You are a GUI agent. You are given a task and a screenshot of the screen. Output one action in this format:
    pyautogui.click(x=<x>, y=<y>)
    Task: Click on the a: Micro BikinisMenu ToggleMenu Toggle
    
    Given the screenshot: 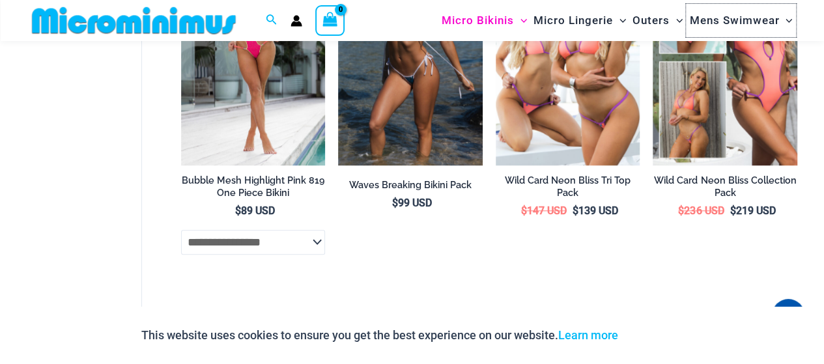 What is the action you would take?
    pyautogui.click(x=484, y=20)
    